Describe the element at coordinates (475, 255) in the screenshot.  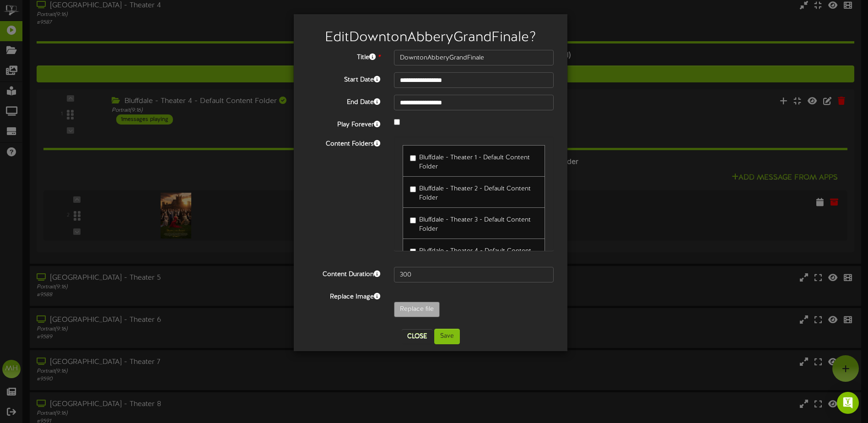
I see `span: Bluffdale - Theater 4 - Default Content Folder` at that location.